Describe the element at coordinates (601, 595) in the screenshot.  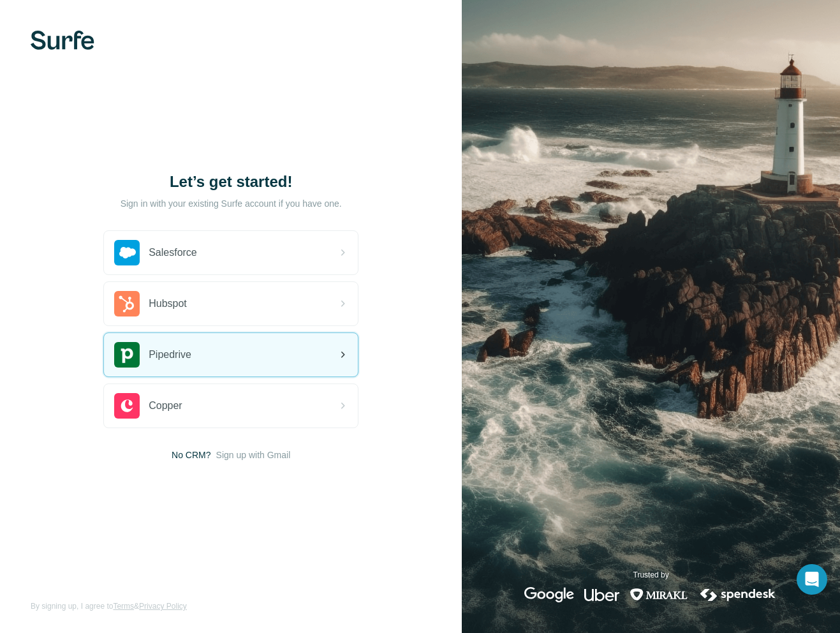
I see `img: uber's logo` at that location.